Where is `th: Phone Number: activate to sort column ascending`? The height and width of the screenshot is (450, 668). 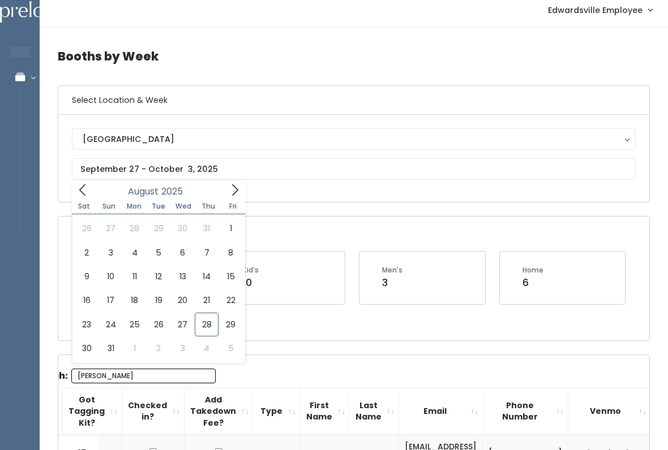 th: Phone Number: activate to sort column ascending is located at coordinates (525, 411).